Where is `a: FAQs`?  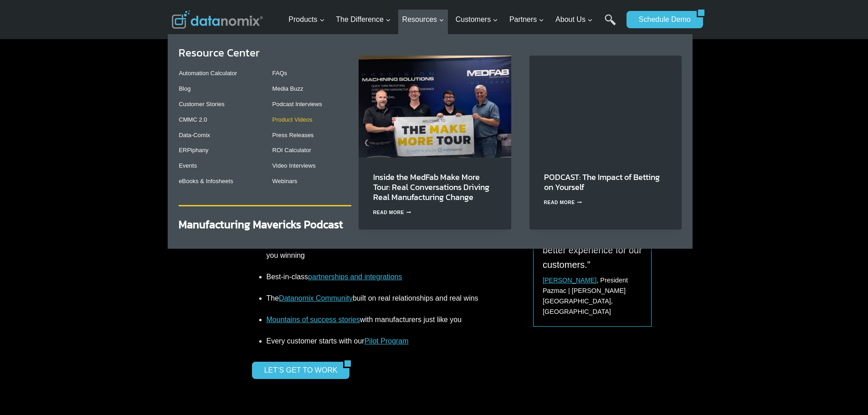
a: FAQs is located at coordinates (280, 73).